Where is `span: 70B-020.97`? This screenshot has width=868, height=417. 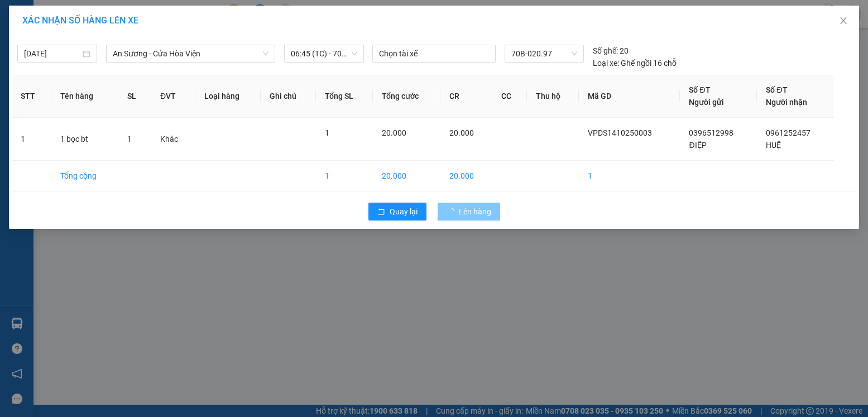
span: 70B-020.97 is located at coordinates (544, 53).